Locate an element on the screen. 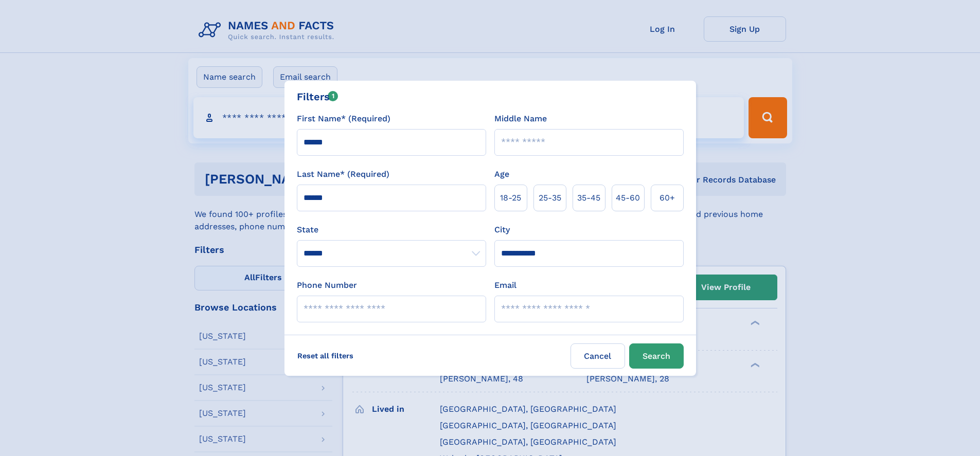 Image resolution: width=980 pixels, height=456 pixels. label: First Name* (Required) is located at coordinates (343, 119).